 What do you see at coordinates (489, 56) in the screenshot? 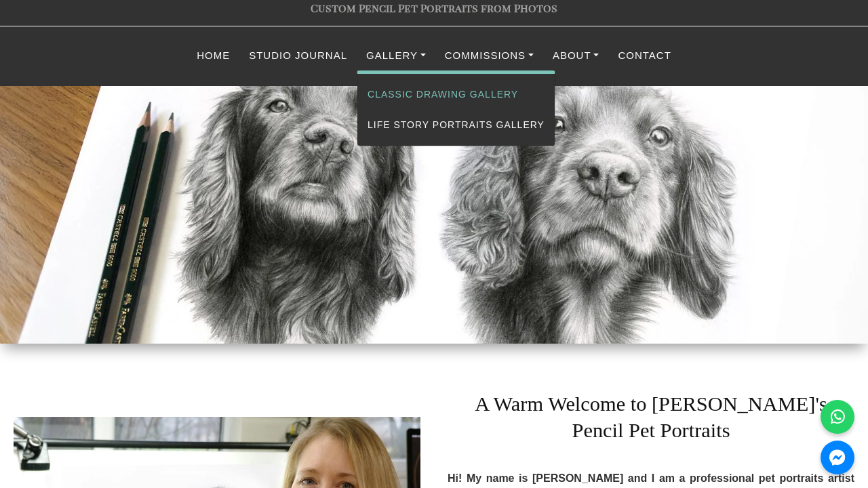
I see `a: Commissions` at bounding box center [489, 56].